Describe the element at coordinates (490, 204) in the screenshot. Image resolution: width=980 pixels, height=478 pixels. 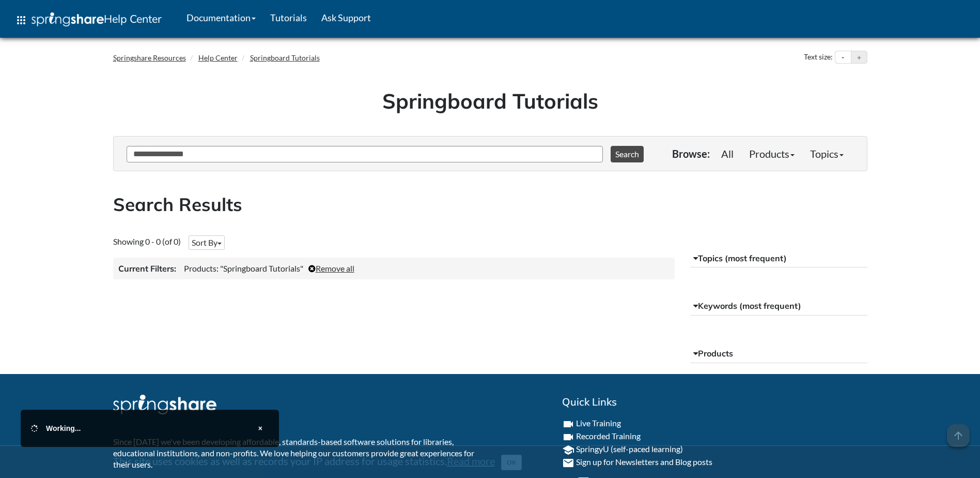
I see `h2: Search Results` at that location.